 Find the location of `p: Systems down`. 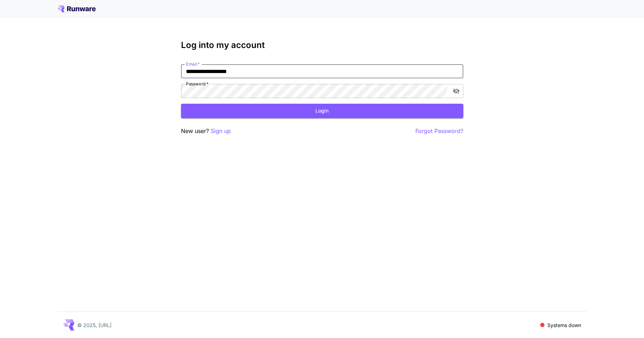

p: Systems down is located at coordinates (564, 325).